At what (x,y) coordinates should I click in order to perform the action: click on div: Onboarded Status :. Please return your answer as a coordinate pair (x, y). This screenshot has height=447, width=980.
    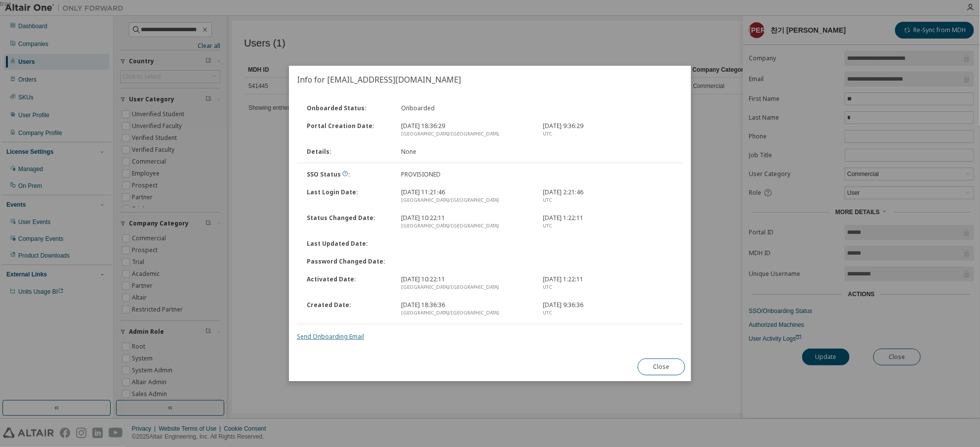
    Looking at the image, I should click on (347, 108).